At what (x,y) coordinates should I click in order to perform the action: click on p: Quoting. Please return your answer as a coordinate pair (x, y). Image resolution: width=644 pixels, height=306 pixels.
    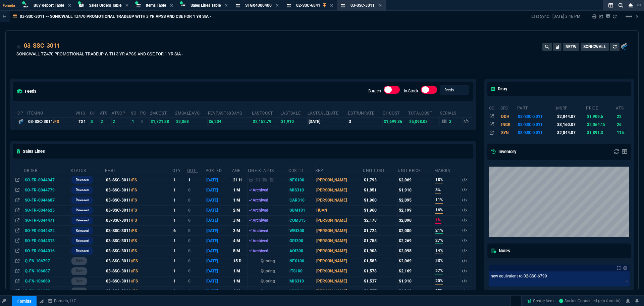
    Looking at the image, I should click on (268, 281).